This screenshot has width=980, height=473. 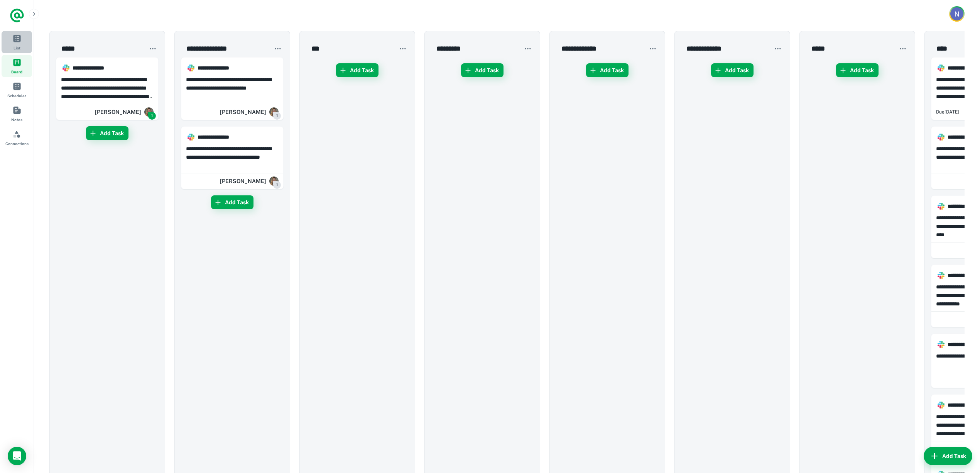 I want to click on a: Notes, so click(x=16, y=114).